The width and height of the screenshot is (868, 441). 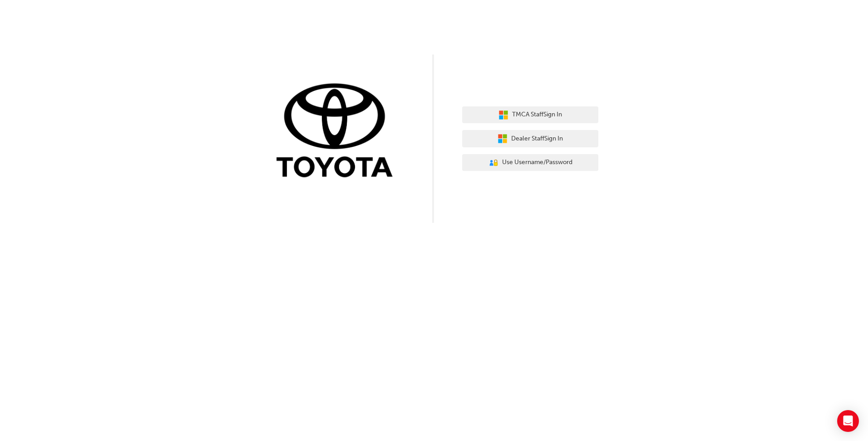 What do you see at coordinates (848, 421) in the screenshot?
I see `div: Open Intercom Messenger` at bounding box center [848, 421].